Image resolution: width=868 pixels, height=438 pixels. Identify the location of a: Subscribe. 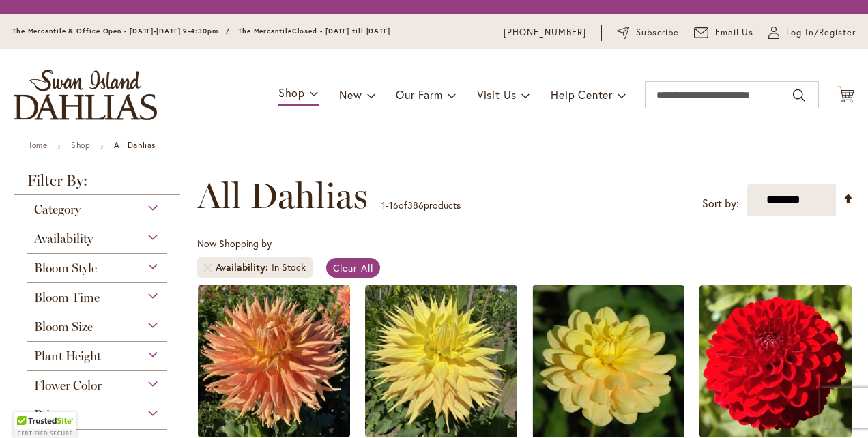
(647, 33).